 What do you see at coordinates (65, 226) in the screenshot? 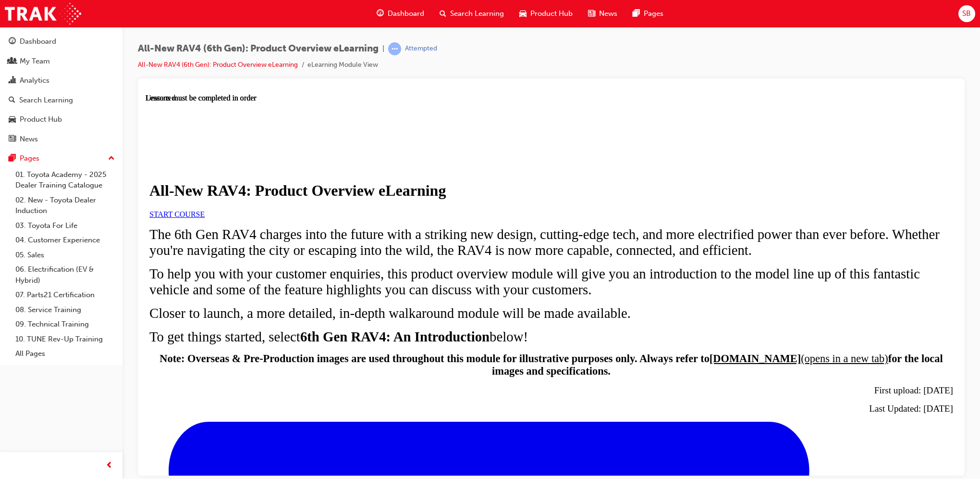
I see `a: 03. Toyota For Life` at bounding box center [65, 226].